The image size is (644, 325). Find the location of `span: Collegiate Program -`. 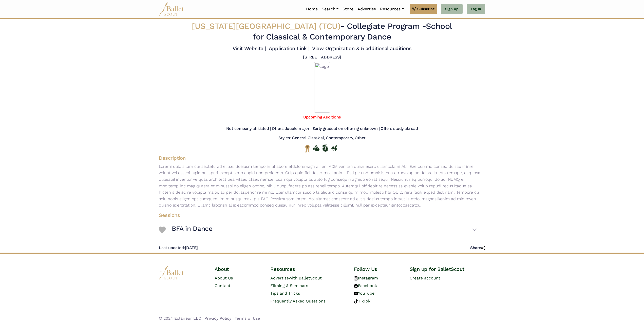

span: Collegiate Program - is located at coordinates (386, 26).